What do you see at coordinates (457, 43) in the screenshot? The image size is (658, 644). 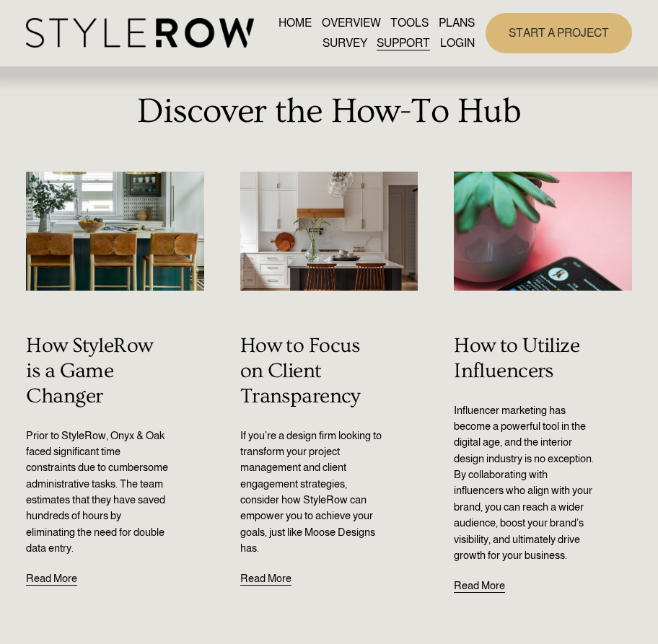 I see `a: LOGIN` at bounding box center [457, 43].